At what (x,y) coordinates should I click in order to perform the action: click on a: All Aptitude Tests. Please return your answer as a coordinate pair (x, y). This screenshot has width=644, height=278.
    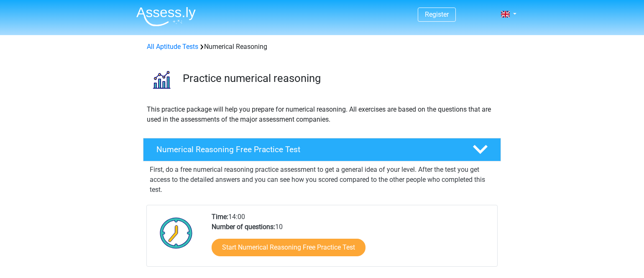
    Looking at the image, I should click on (172, 47).